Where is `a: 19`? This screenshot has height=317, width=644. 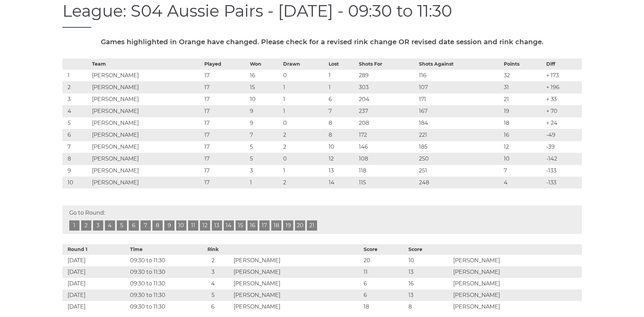 a: 19 is located at coordinates (288, 225).